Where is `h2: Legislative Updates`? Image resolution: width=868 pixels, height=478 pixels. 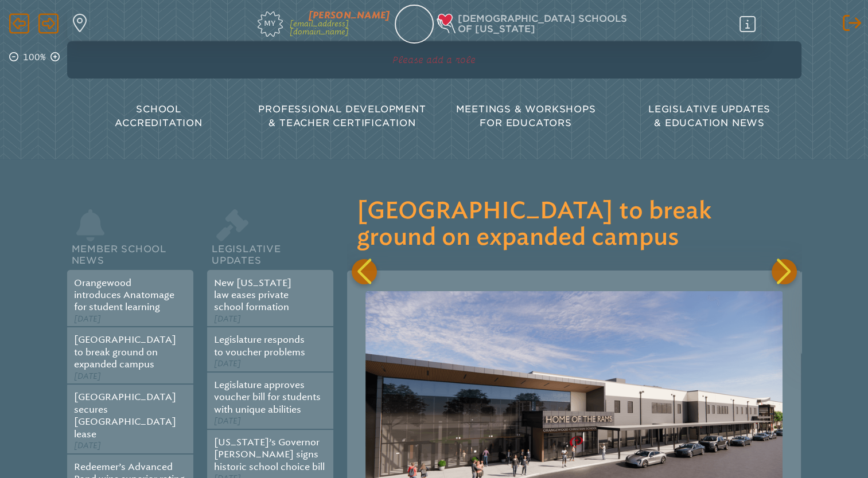
h2: Legislative Updates is located at coordinates (270, 249).